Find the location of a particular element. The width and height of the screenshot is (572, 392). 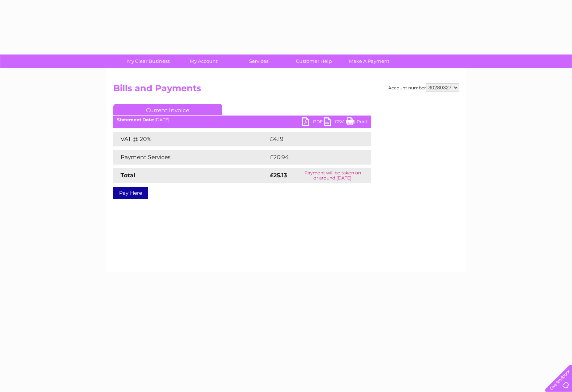

a: Pay Here is located at coordinates (130, 193).